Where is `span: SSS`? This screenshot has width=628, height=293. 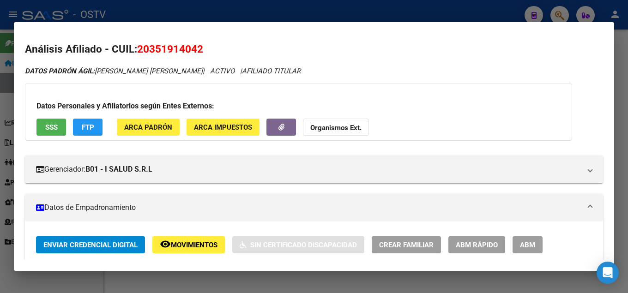
span: SSS is located at coordinates (51, 127).